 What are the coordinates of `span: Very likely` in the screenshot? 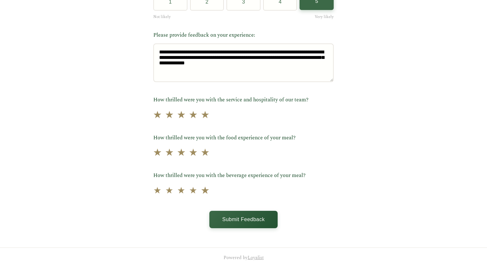 It's located at (324, 17).